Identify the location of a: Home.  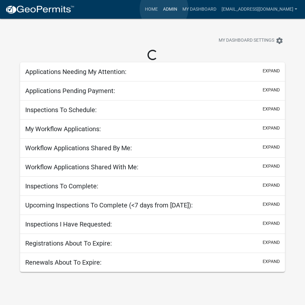
(151, 9).